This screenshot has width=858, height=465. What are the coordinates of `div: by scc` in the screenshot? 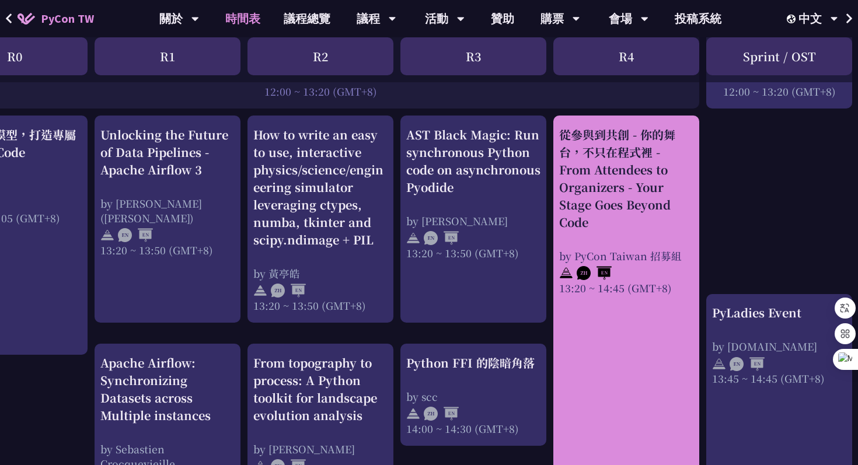 It's located at (473, 396).